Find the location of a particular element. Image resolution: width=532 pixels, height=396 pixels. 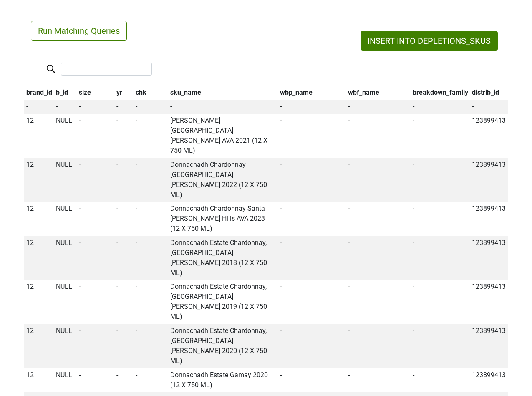

button: Run Matching Queries is located at coordinates (79, 31).